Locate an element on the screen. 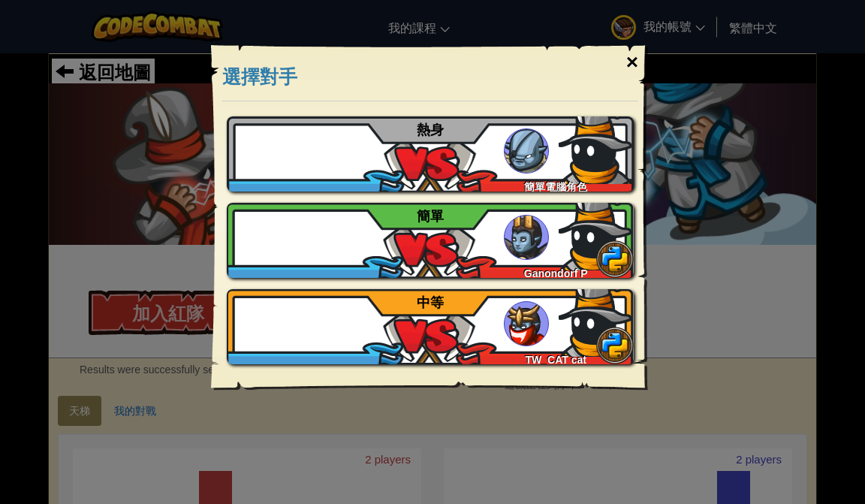  span: 簡單電腦角色 is located at coordinates (556, 187).